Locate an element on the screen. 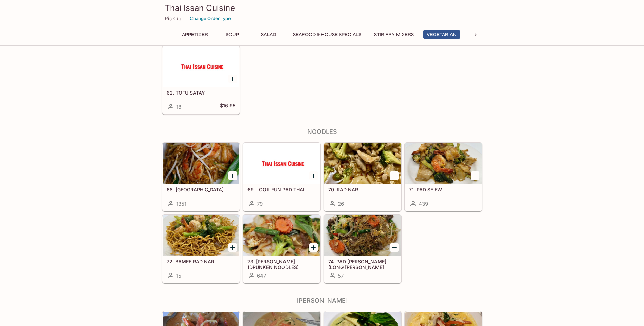  button: Stir Fry Mixers is located at coordinates (394, 35).